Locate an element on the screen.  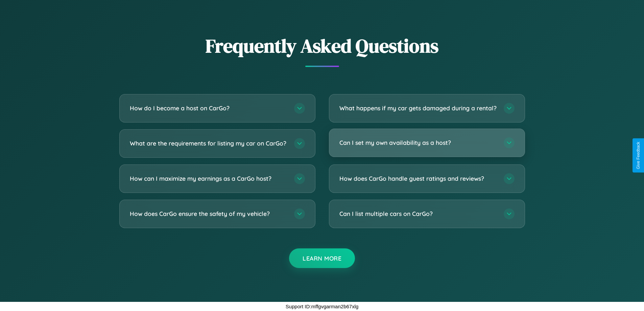
h3: How does CarGo handle guest ratings and reviews? is located at coordinates (418, 179).